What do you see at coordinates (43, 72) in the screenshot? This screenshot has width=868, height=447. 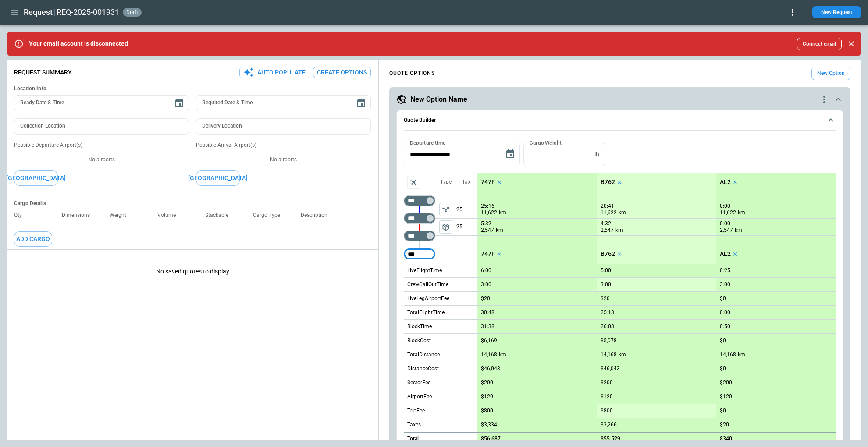 I see `p: Request Summary` at bounding box center [43, 72].